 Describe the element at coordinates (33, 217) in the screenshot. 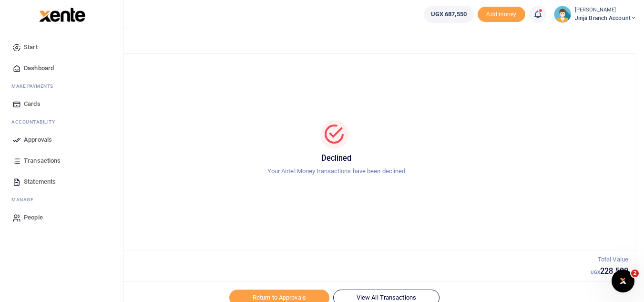

I see `span: People` at that location.